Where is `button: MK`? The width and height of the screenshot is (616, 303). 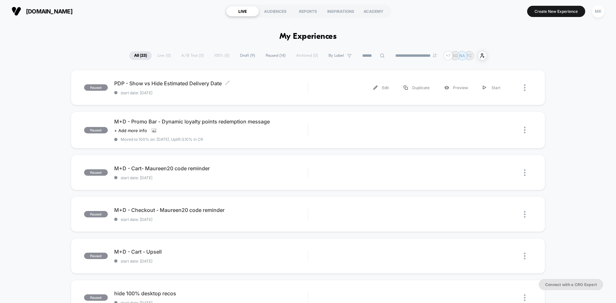 button: MK is located at coordinates (598, 11).